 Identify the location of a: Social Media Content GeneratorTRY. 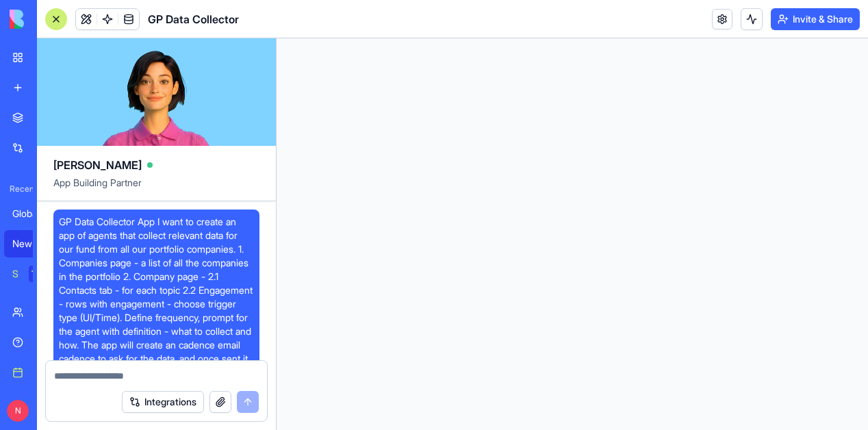
(31, 274).